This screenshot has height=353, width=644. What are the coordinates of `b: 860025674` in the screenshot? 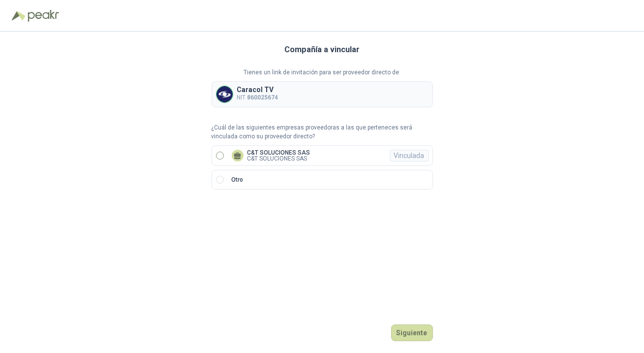 It's located at (263, 97).